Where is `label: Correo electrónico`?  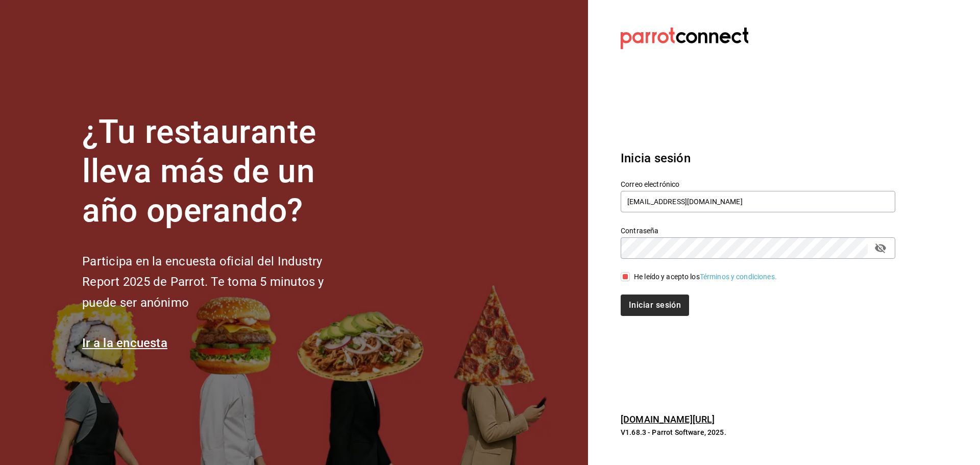 label: Correo electrónico is located at coordinates (758, 184).